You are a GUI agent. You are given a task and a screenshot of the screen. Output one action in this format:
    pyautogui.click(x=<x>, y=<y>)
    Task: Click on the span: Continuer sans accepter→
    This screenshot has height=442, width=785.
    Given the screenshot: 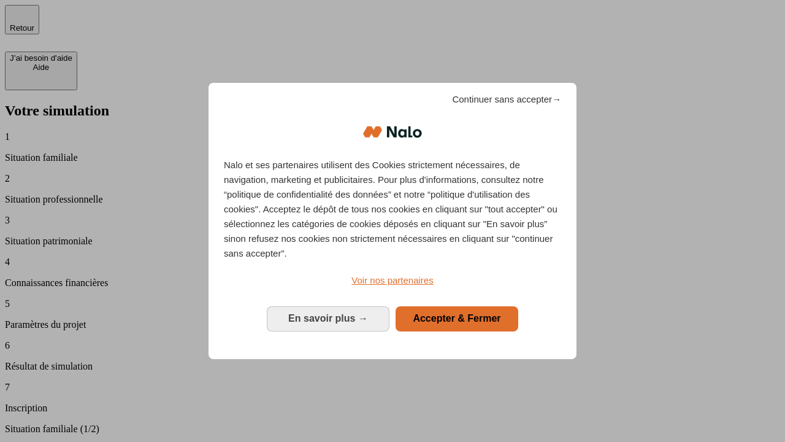 What is the action you would take?
    pyautogui.click(x=507, y=99)
    